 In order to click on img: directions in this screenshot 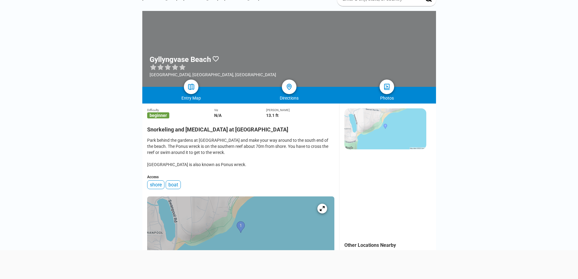, I will do `click(289, 87)`.